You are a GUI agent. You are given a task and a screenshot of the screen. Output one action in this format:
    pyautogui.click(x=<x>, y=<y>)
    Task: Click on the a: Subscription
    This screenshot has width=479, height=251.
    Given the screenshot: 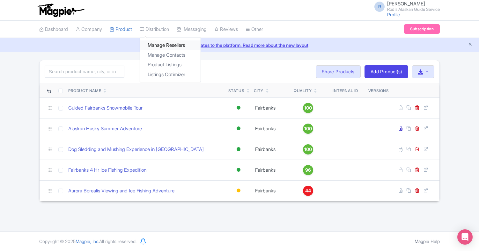 What is the action you would take?
    pyautogui.click(x=422, y=29)
    